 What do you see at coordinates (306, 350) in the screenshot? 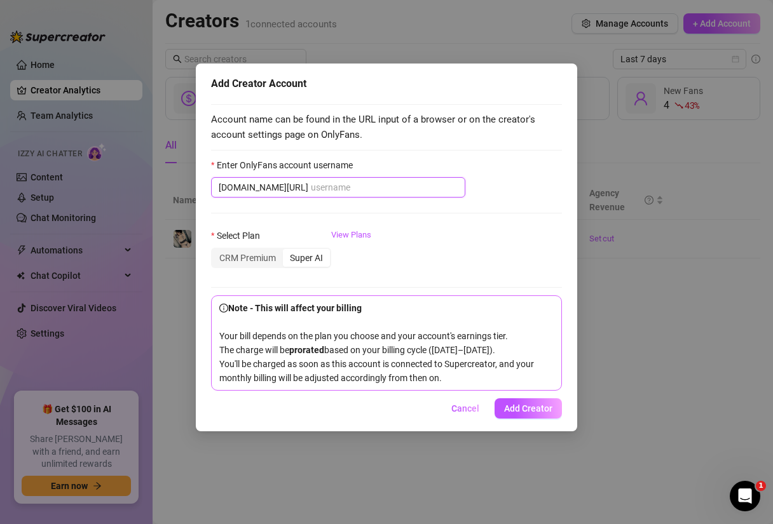
I see `b: prorated` at bounding box center [306, 350].